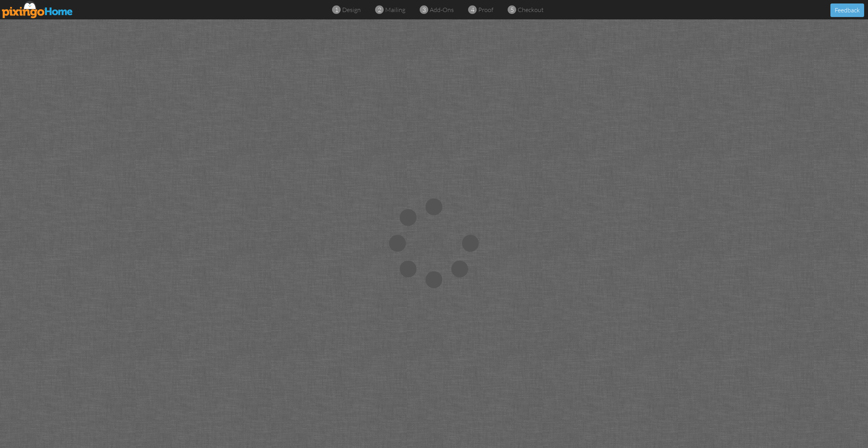 The image size is (868, 448). What do you see at coordinates (395, 10) in the screenshot?
I see `span: mailing` at bounding box center [395, 10].